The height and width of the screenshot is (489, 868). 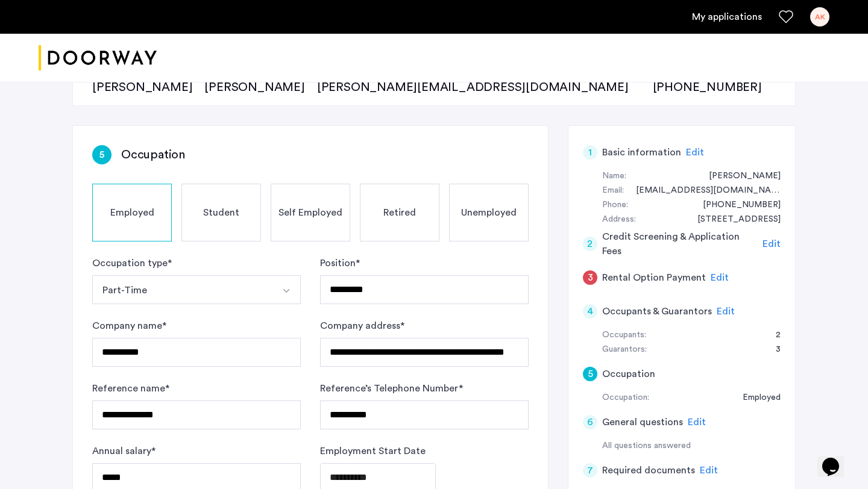 What do you see at coordinates (755, 398) in the screenshot?
I see `div: Employed` at bounding box center [755, 398].